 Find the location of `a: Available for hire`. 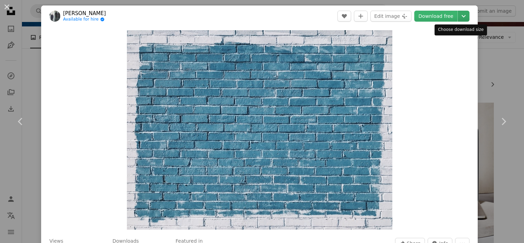

a: Available for hire is located at coordinates (84, 20).